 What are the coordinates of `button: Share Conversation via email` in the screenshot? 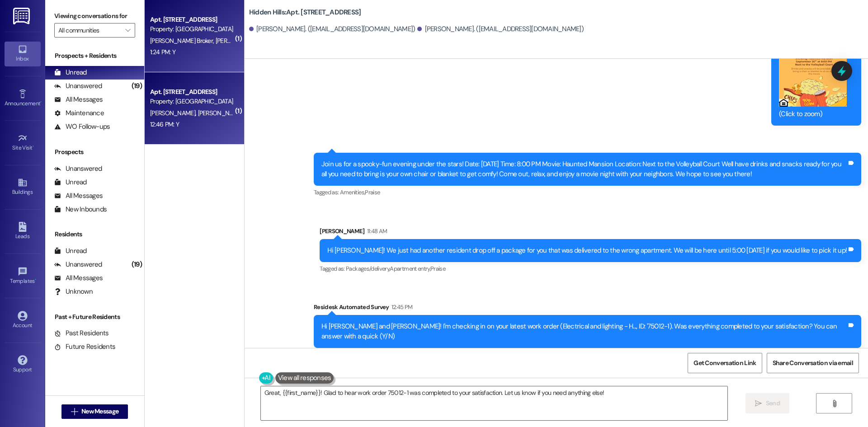 It's located at (813, 363).